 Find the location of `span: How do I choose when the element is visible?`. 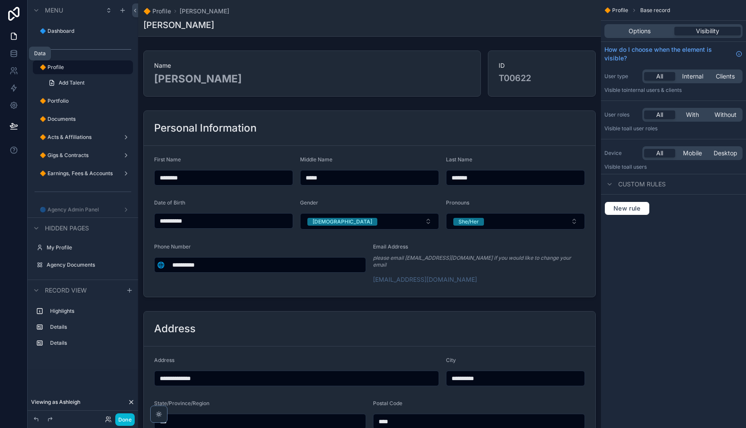

span: How do I choose when the element is visible? is located at coordinates (668, 54).